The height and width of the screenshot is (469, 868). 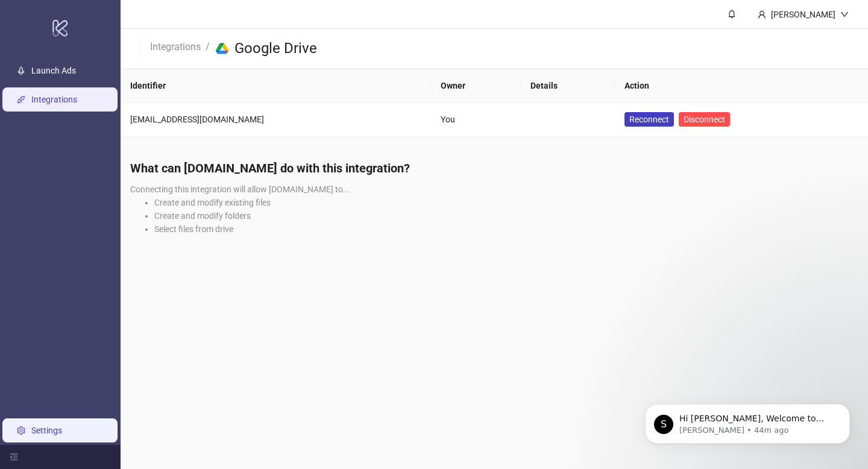 What do you see at coordinates (704, 119) in the screenshot?
I see `span: Disconnect` at bounding box center [704, 119].